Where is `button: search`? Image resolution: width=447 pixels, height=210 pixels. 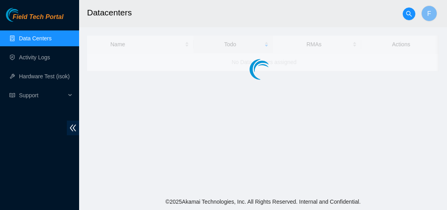
button: search is located at coordinates (409, 14).